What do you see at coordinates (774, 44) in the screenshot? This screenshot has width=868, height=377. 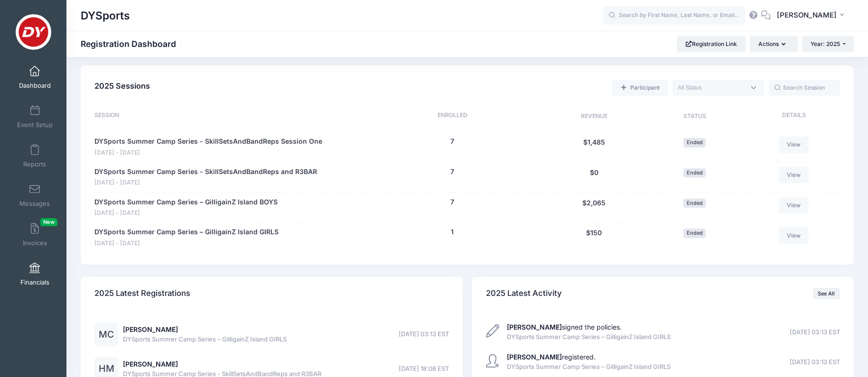 I see `button: Actions` at bounding box center [774, 44].